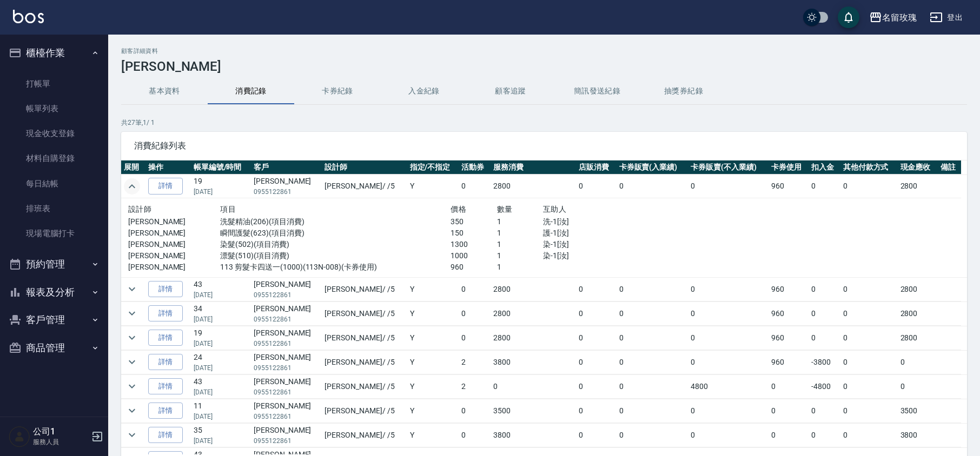 This screenshot has width=980, height=456. Describe the element at coordinates (949, 168) in the screenshot. I see `th: 備註` at that location.